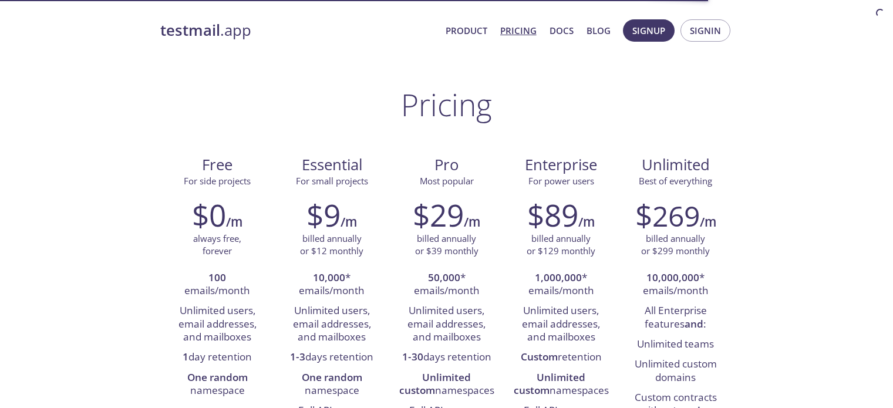 The width and height of the screenshot is (893, 408). Describe the element at coordinates (559, 277) in the screenshot. I see `strong: 1,000,000` at that location.